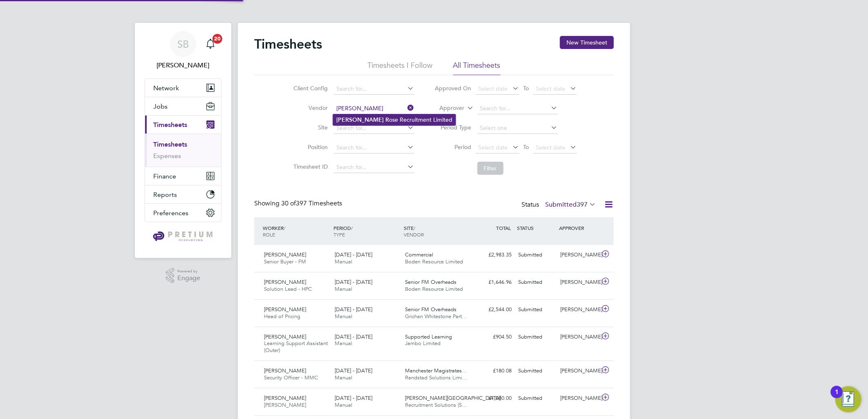  I want to click on label: Approver, so click(446, 108).